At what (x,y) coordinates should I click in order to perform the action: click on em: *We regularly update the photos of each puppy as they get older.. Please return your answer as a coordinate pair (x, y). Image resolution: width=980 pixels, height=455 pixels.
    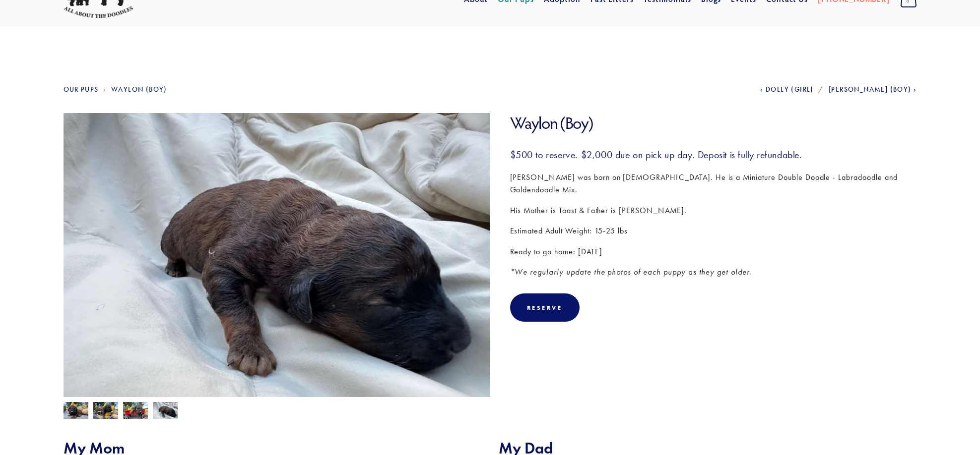
    Looking at the image, I should click on (630, 272).